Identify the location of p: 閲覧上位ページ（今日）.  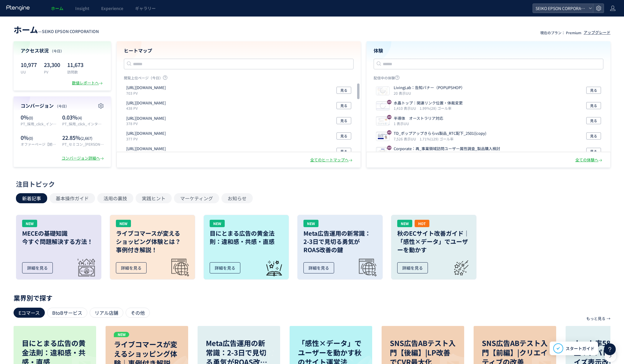
(239, 78).